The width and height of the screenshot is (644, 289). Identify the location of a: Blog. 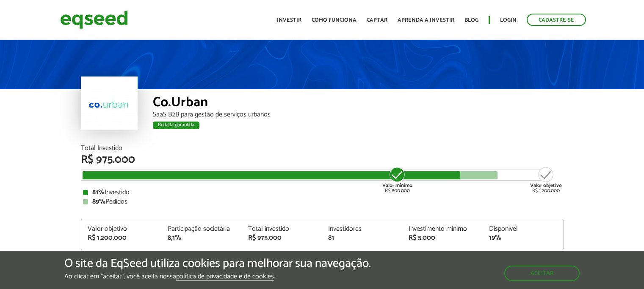
(471, 20).